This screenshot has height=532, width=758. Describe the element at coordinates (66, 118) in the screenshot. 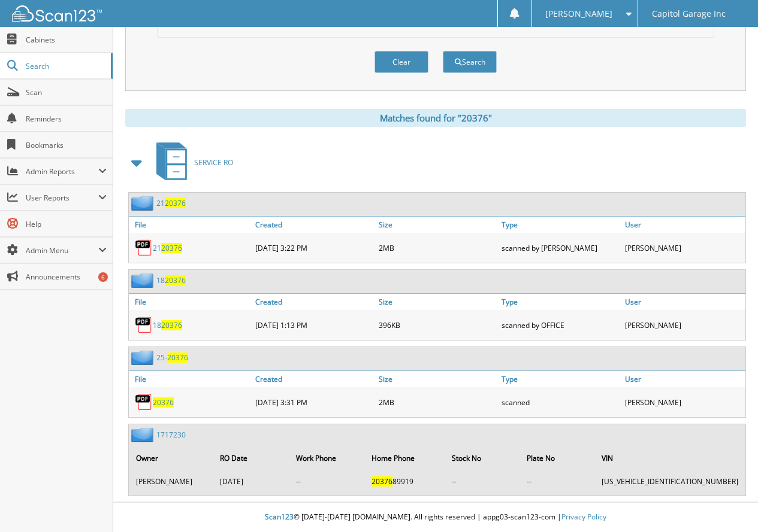

I see `span: Reminders` at that location.